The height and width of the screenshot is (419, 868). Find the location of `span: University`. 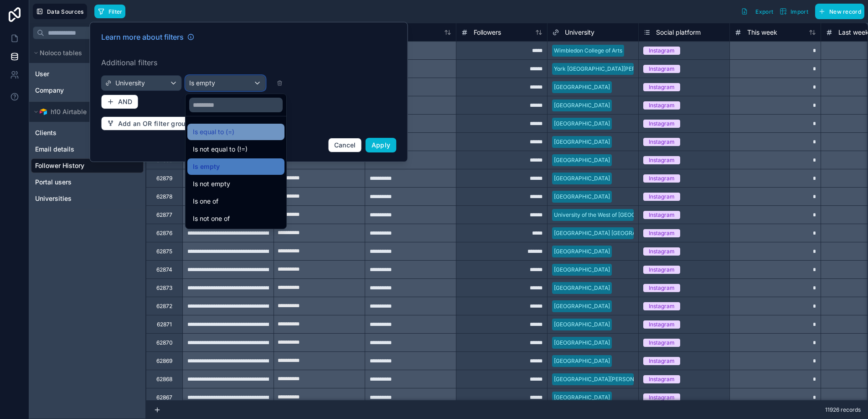

span: University is located at coordinates (579, 32).